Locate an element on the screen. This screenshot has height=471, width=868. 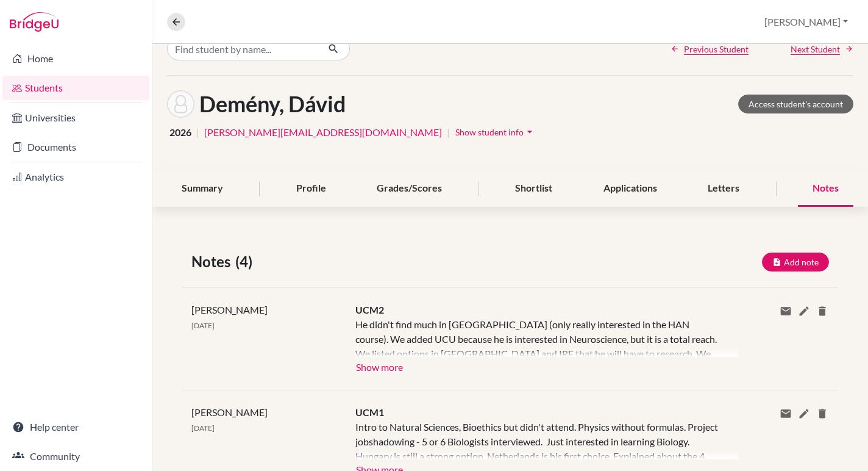
span: Show student info is located at coordinates (490, 132).